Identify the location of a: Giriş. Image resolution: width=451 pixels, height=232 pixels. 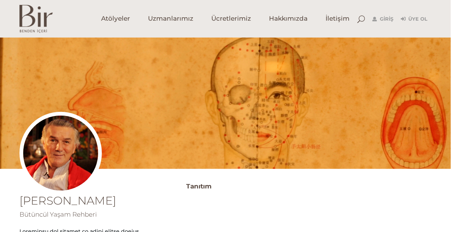
(383, 19).